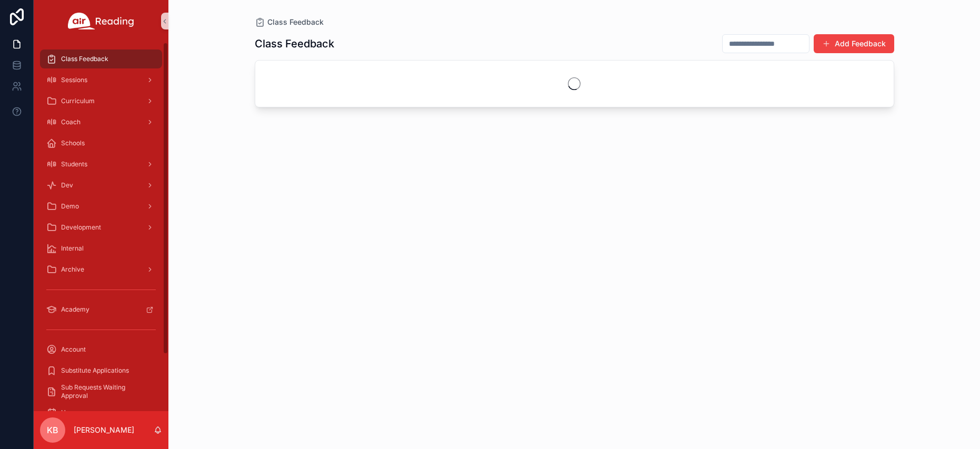  Describe the element at coordinates (67, 186) in the screenshot. I see `span: Dev` at that location.